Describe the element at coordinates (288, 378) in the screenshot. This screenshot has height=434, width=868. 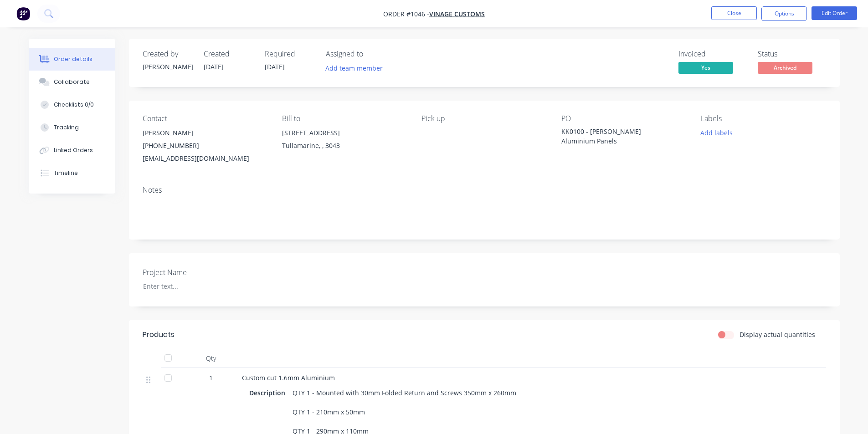
I see `span: Custom cut 1.6mm Aluminium` at that location.